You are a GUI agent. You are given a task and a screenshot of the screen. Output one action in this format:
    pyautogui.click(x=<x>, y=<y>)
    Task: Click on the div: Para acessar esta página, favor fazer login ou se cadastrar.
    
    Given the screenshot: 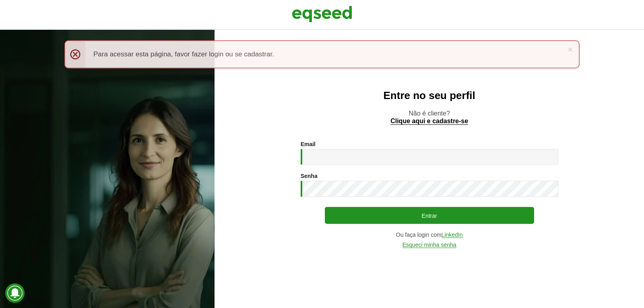 What is the action you would take?
    pyautogui.click(x=322, y=54)
    